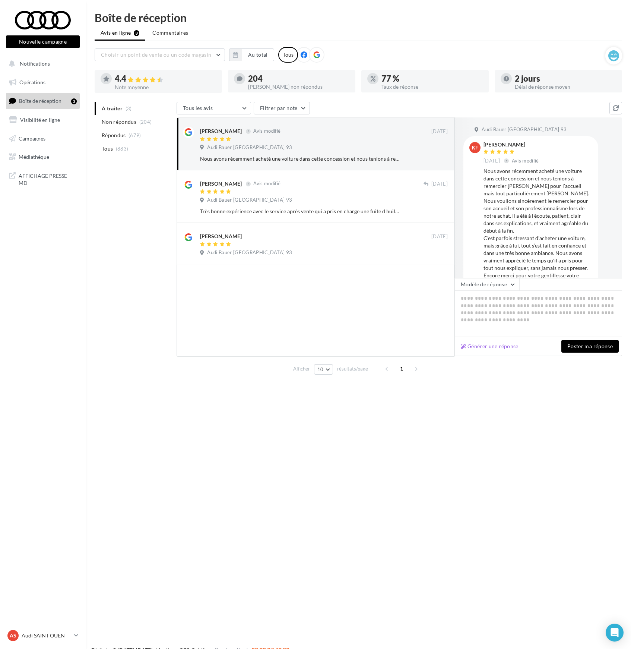 The height and width of the screenshot is (649, 631). I want to click on div: Taux de réponse, so click(432, 87).